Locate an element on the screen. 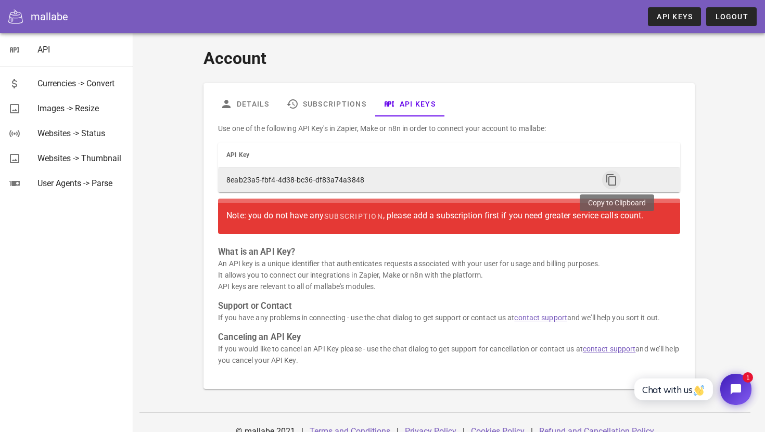  div: Websites -> Status is located at coordinates (81, 133).